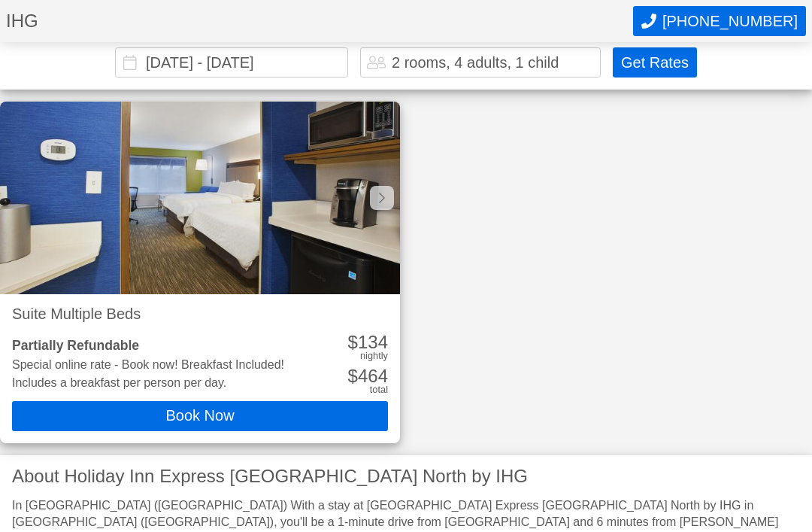 The height and width of the screenshot is (532, 812). Describe the element at coordinates (719, 21) in the screenshot. I see `button: Call` at that location.